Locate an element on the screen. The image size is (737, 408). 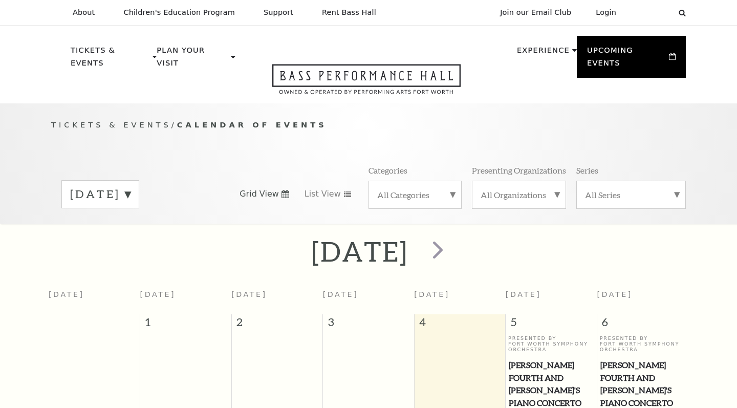
select: Select: is located at coordinates (651, 12).